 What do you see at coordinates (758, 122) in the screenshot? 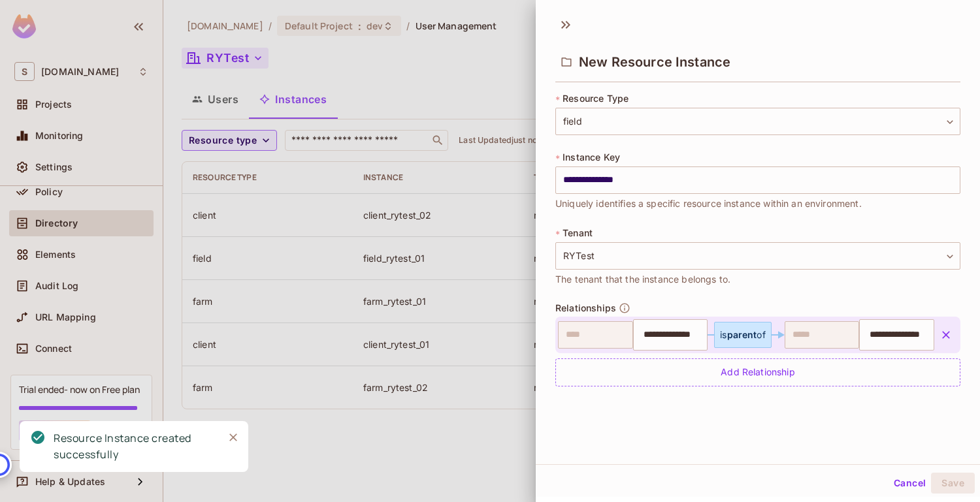
I see `div: field` at bounding box center [758, 122].